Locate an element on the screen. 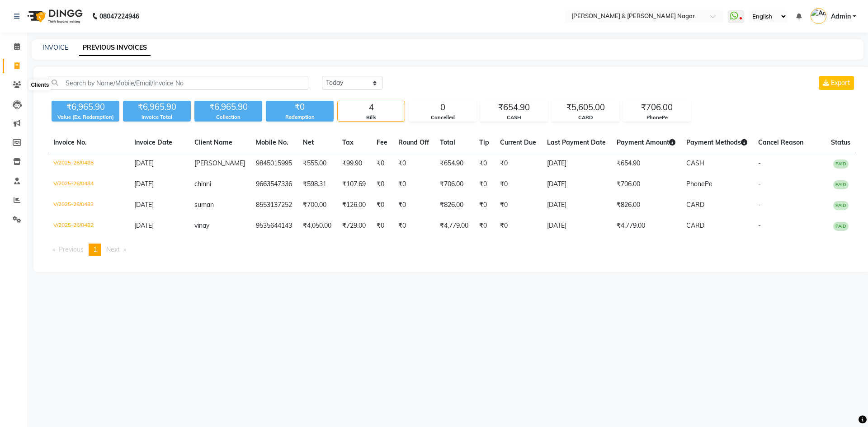  span: Export is located at coordinates (840, 83).